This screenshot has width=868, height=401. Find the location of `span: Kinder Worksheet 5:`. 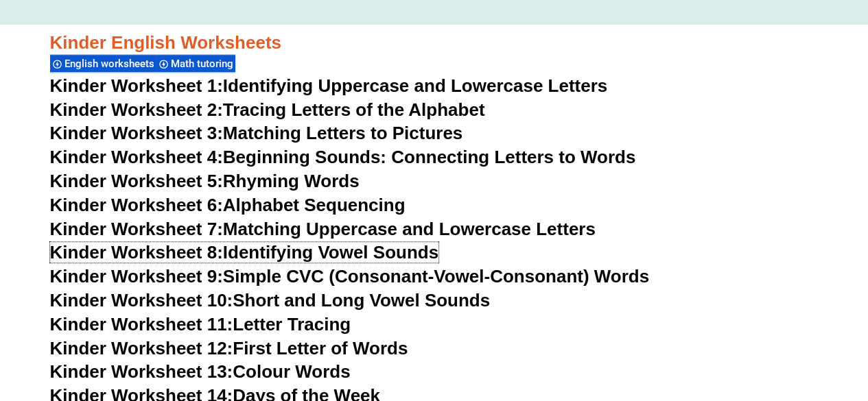

span: Kinder Worksheet 5: is located at coordinates (136, 181).